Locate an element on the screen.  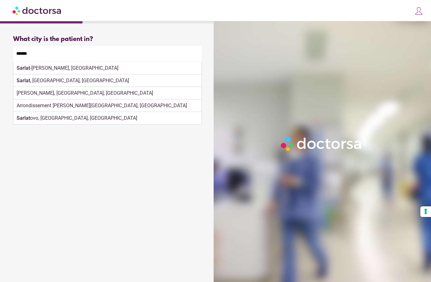
img: Doctorsa.com is located at coordinates (37, 10).